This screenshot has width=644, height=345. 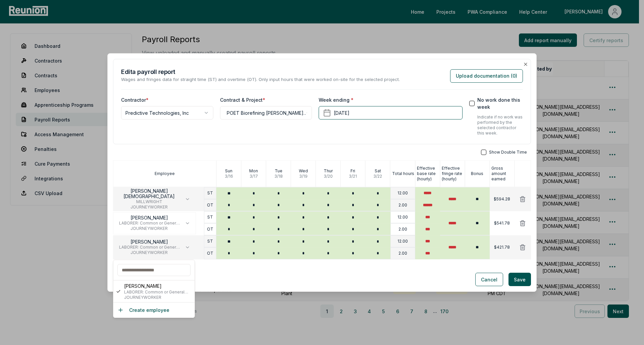 I want to click on button: Create employee, so click(x=143, y=310).